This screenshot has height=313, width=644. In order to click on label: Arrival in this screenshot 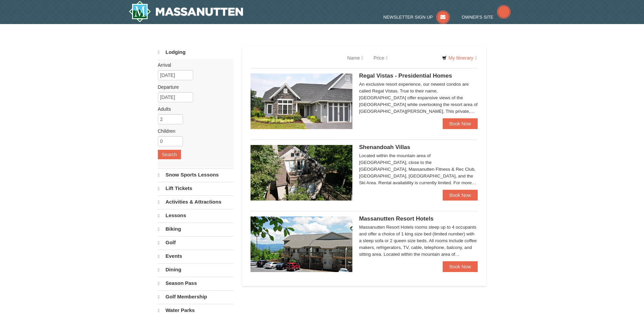, I will do `click(193, 65)`.